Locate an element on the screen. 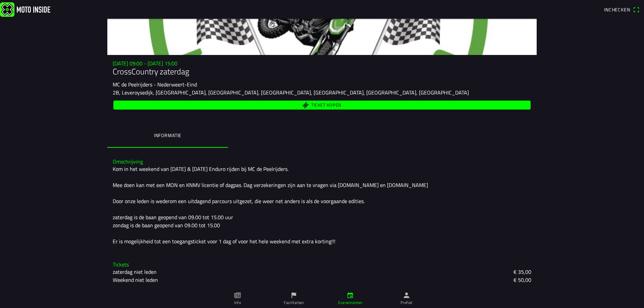 The image size is (644, 308). ion-label: Faciliteiten is located at coordinates (294, 302).